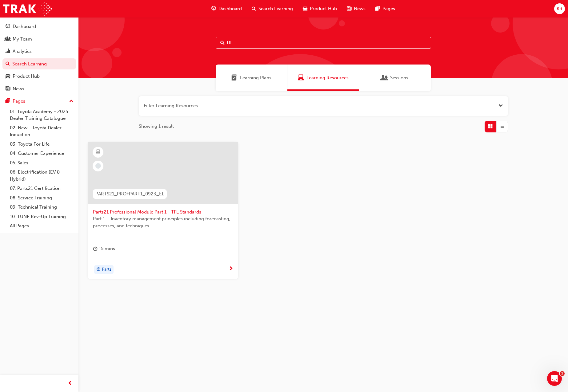 The image size is (568, 392). Describe the element at coordinates (156, 126) in the screenshot. I see `span: Showing 1 result` at that location.